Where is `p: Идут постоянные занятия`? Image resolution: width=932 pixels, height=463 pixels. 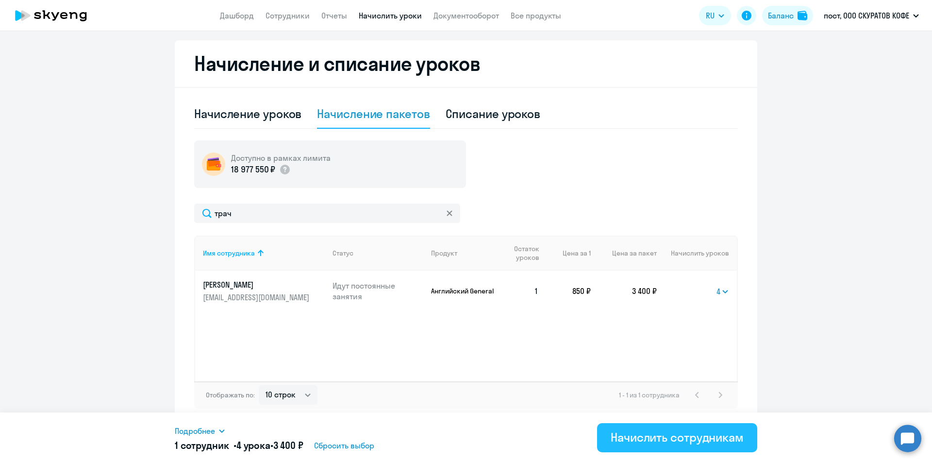 p: Идут постоянные занятия is located at coordinates (378, 291).